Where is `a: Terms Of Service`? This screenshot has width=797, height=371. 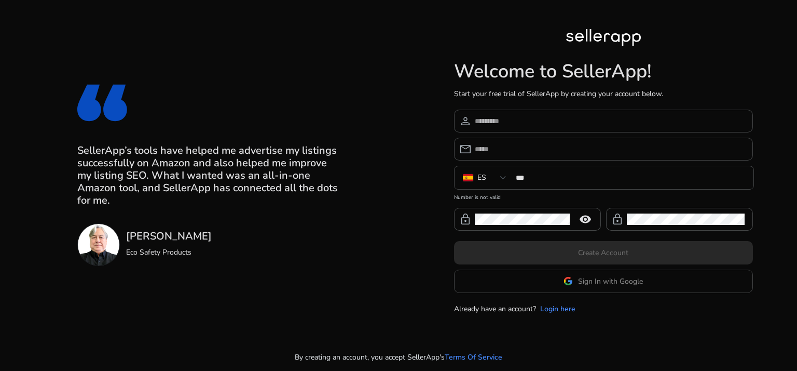 a: Terms Of Service is located at coordinates (473, 357).